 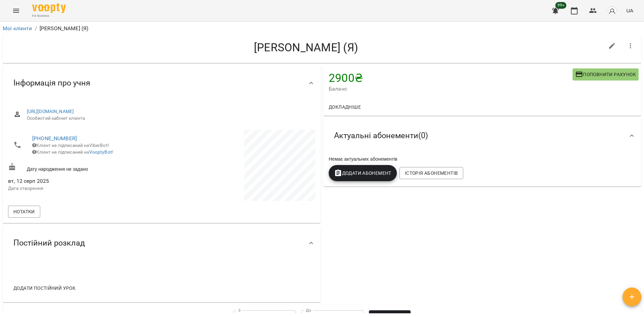 I want to click on div: Немає актуальних абонементів, so click(x=482, y=159).